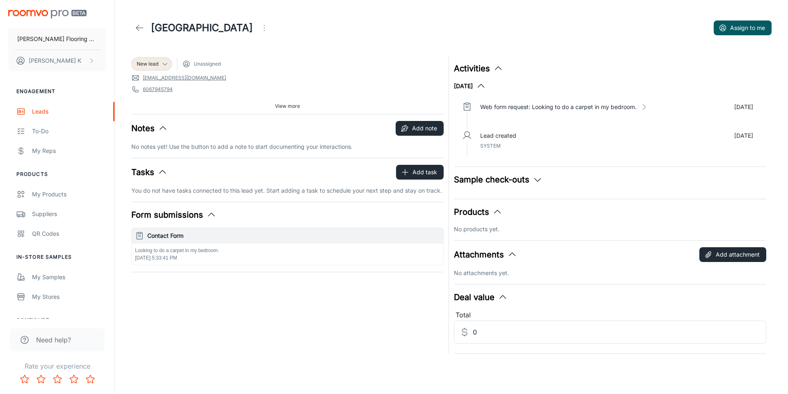  I want to click on p: Rate your experience, so click(57, 366).